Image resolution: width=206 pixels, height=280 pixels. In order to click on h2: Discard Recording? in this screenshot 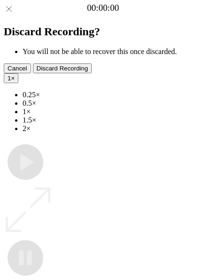, I will do `click(103, 32)`.